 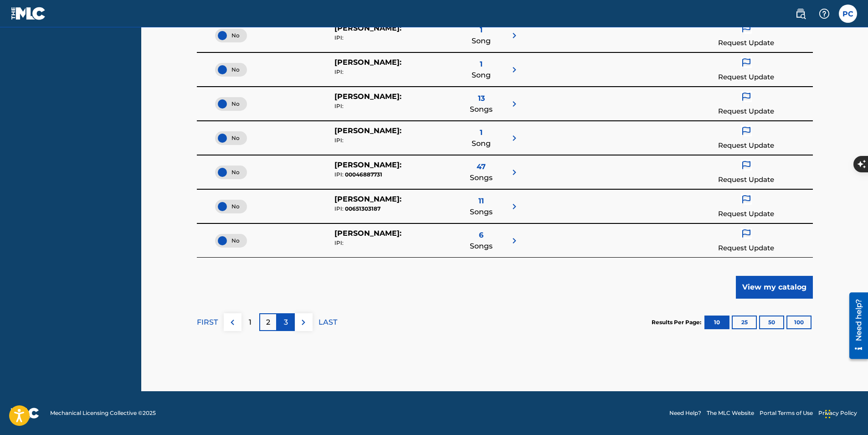 I want to click on span: Mechanical Licensing Collective © 2025, so click(x=103, y=413).